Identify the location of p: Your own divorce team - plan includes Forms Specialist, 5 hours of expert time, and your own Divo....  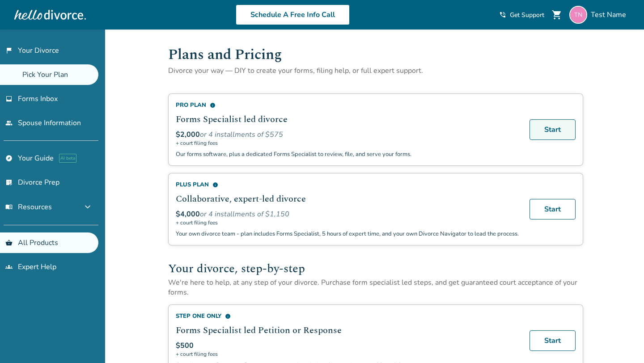
(347, 234).